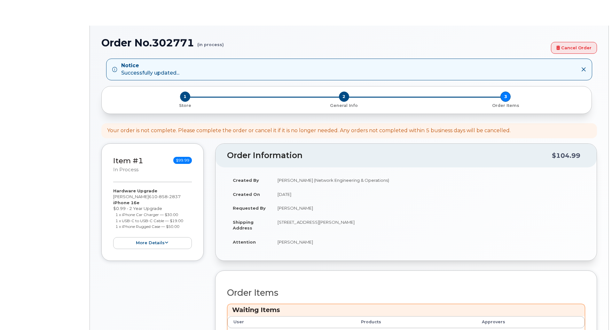 This screenshot has width=612, height=330. I want to click on div: $104.99, so click(566, 155).